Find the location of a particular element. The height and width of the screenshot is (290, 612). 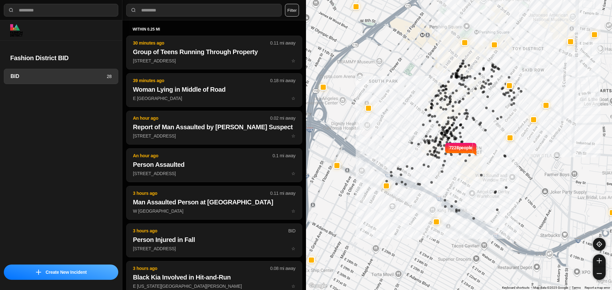

img: recenter is located at coordinates (599, 244).